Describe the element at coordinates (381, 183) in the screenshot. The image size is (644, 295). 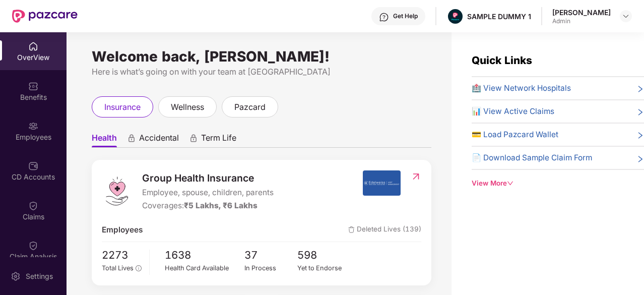
I see `img: insurerIcon` at that location.